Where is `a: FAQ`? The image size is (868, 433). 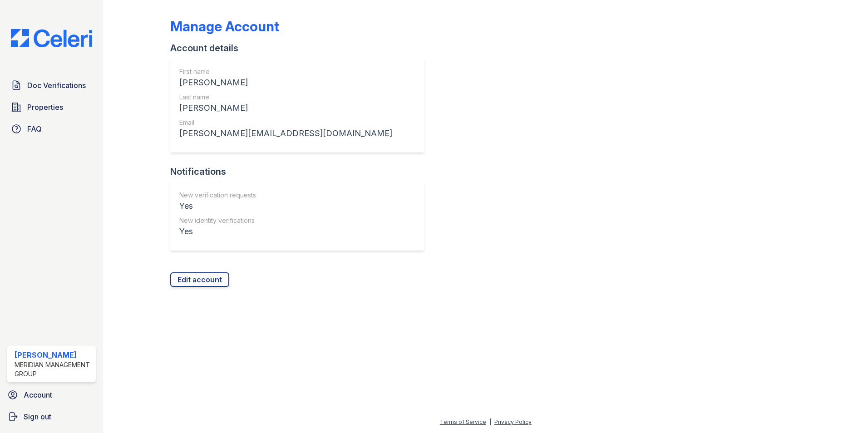 a: FAQ is located at coordinates (51, 129).